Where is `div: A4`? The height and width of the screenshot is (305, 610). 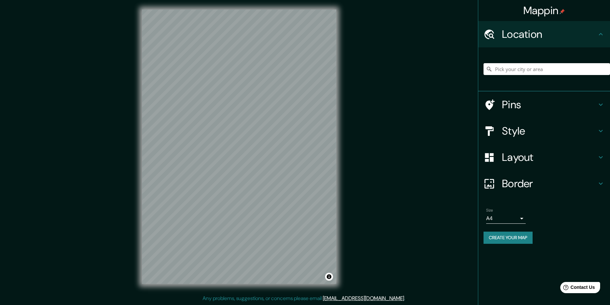 div: A4 is located at coordinates (506, 219).